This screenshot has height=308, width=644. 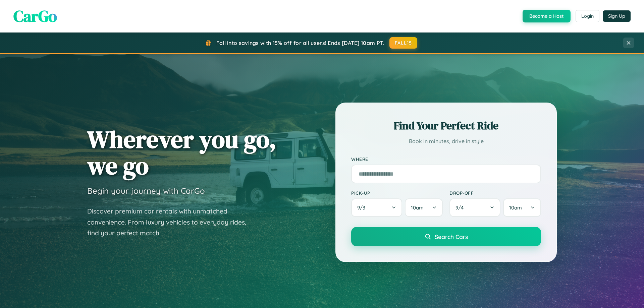 What do you see at coordinates (363, 208) in the screenshot?
I see `span: 9 / 3` at bounding box center [363, 208].